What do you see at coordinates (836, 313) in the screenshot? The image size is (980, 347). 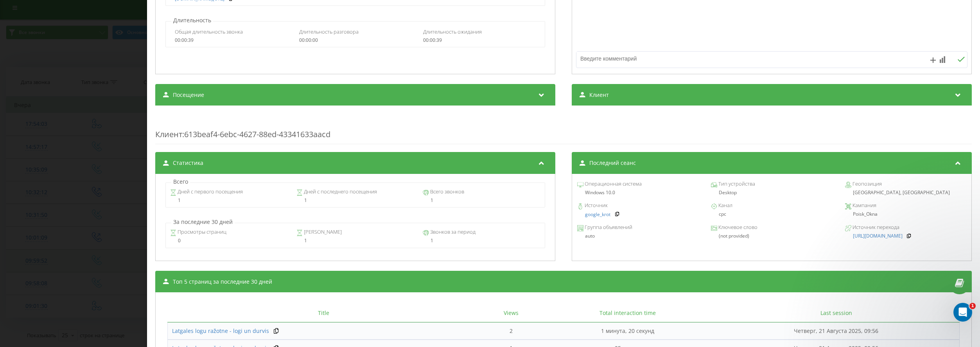 I see `th: Last session` at bounding box center [836, 313].